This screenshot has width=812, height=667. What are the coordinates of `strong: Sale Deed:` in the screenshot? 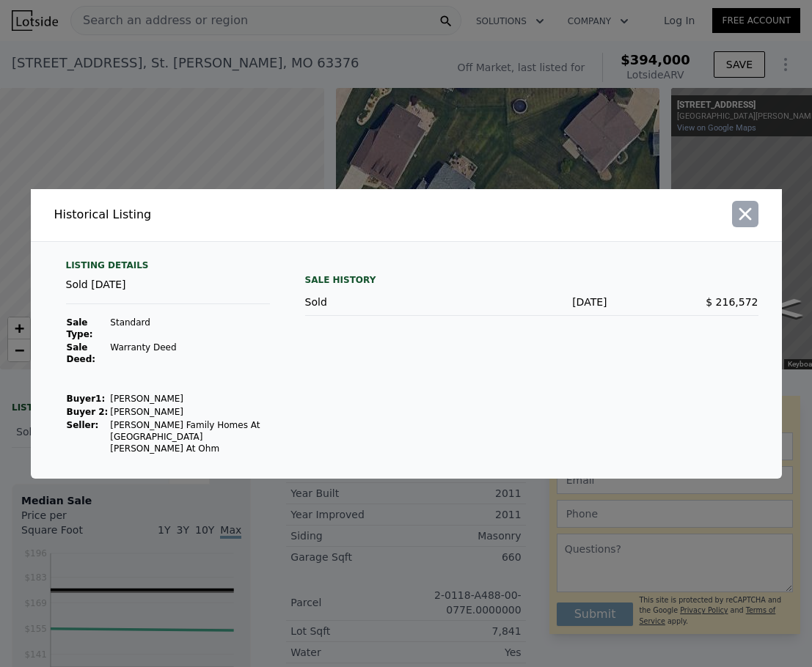 It's located at (81, 353).